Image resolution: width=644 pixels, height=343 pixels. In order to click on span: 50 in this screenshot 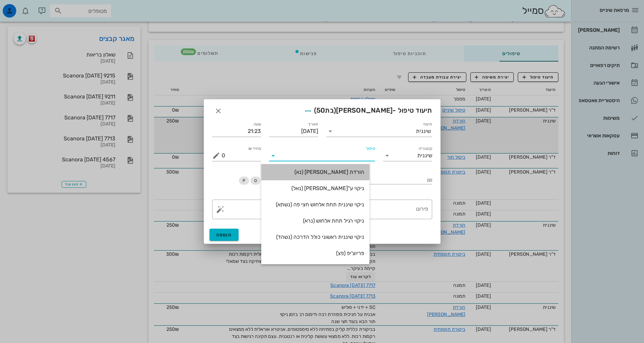, I will do `click(321, 110)`.